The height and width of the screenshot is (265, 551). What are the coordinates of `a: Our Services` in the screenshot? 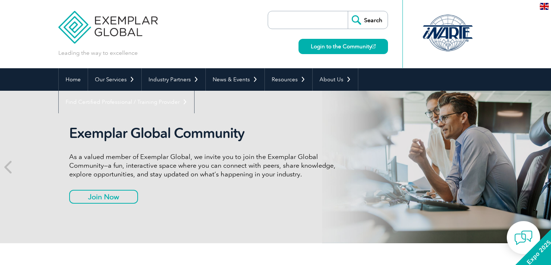 It's located at (115, 79).